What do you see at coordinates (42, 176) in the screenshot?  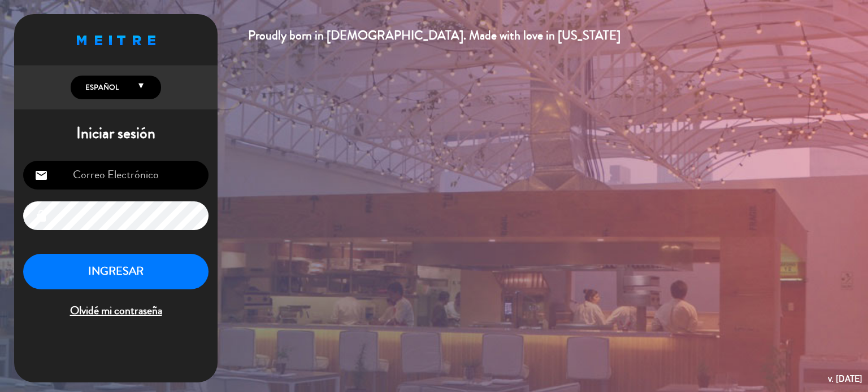 I see `i: email` at bounding box center [42, 176].